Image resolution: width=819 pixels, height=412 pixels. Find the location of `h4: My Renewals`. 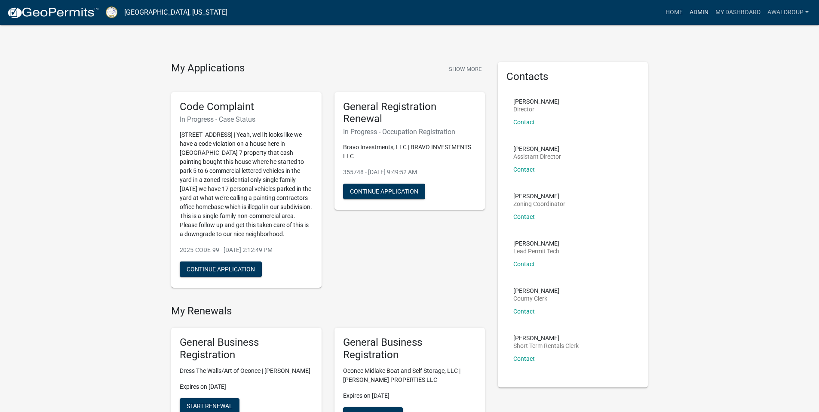

h4: My Renewals is located at coordinates (328, 311).